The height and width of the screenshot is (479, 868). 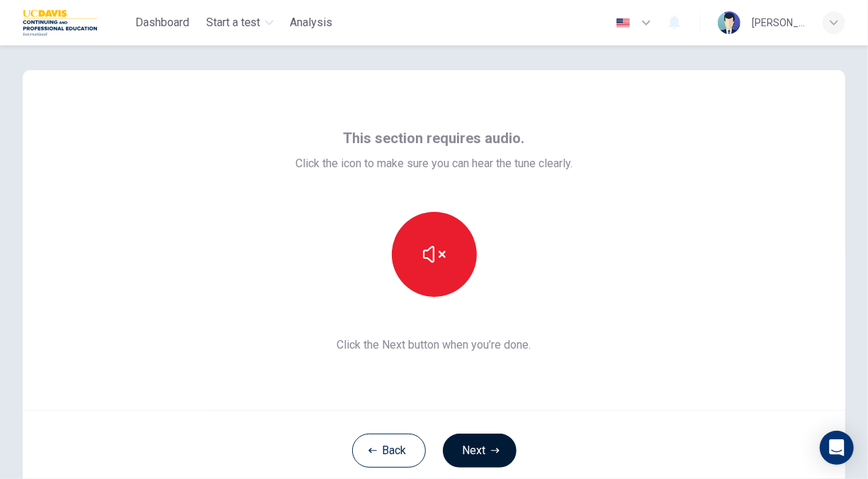 I want to click on span: This section requires audio., so click(x=434, y=138).